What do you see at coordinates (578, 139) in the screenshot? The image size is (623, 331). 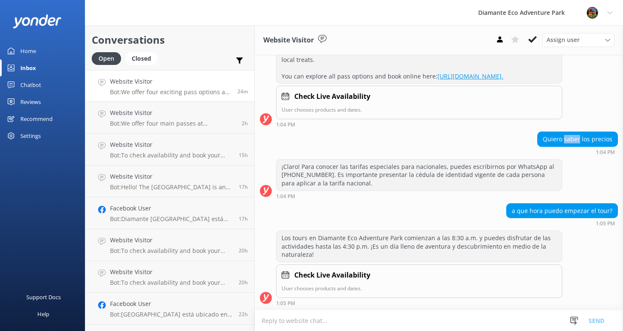 I see `div: Quiero saber los precios` at bounding box center [578, 139].